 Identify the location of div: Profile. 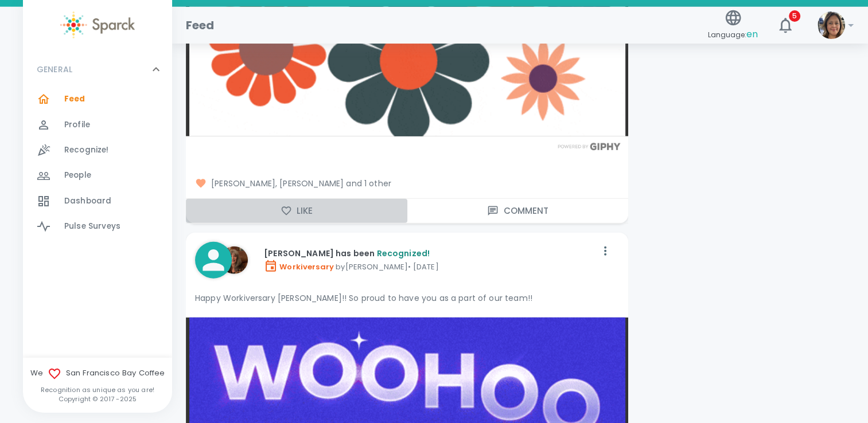
(97, 125).